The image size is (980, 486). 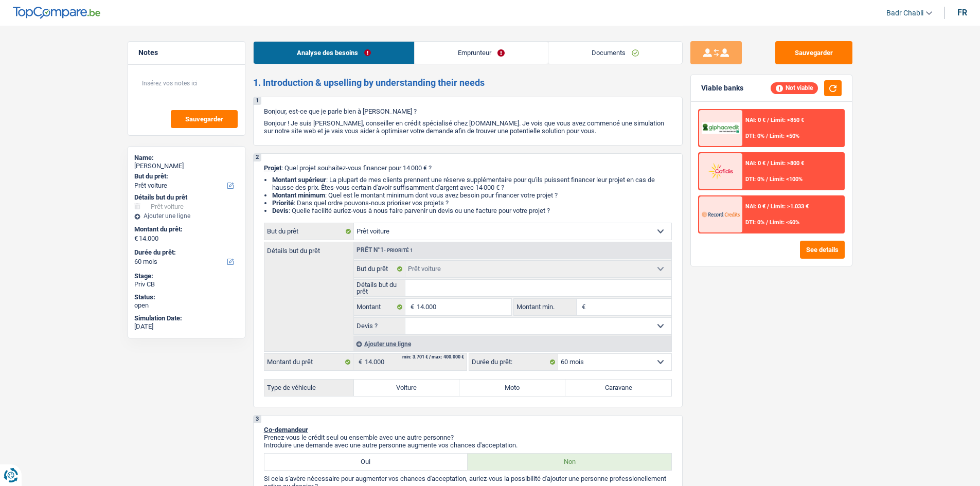 I want to click on label: Montant min., so click(x=545, y=307).